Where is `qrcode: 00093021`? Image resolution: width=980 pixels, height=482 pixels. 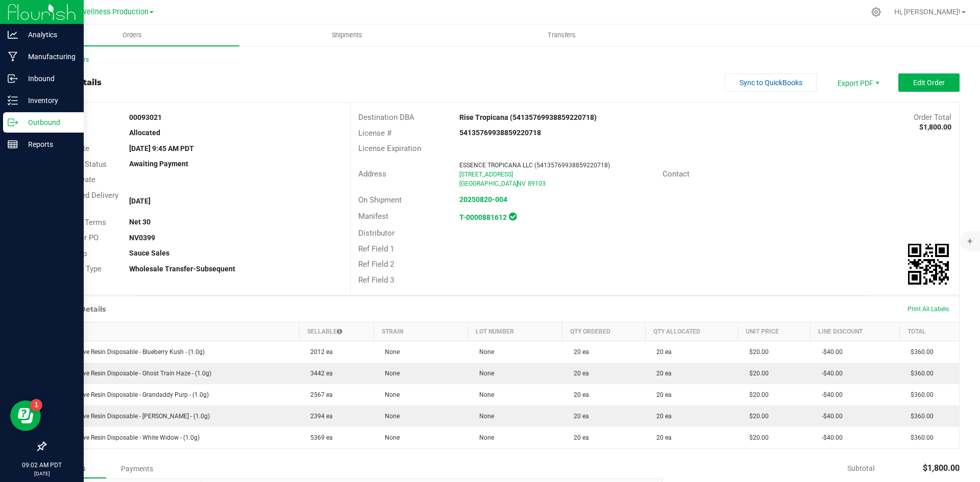 qrcode: 00093021 is located at coordinates (928, 264).